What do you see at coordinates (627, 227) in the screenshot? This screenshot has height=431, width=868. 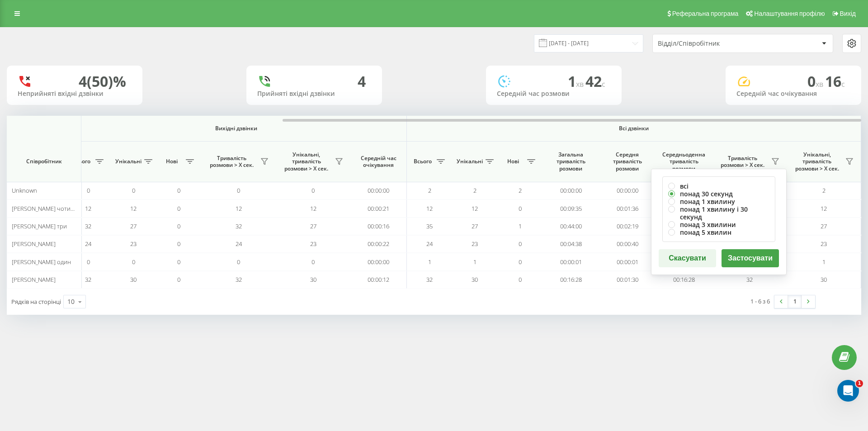 I see `td: 00:02:19` at bounding box center [627, 227].